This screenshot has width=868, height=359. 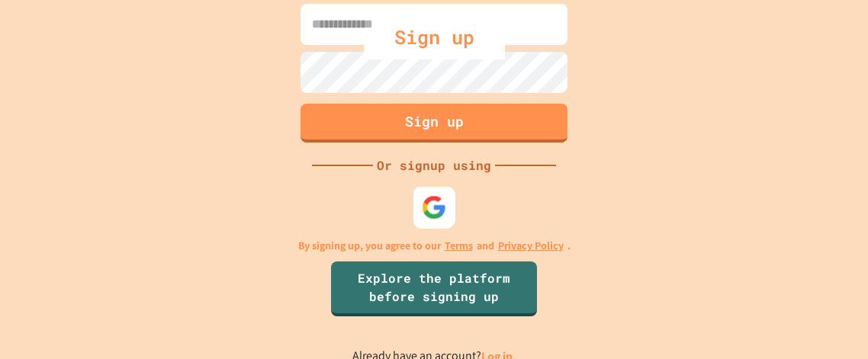 What do you see at coordinates (434, 207) in the screenshot?
I see `img: google-icon.svg` at bounding box center [434, 207].